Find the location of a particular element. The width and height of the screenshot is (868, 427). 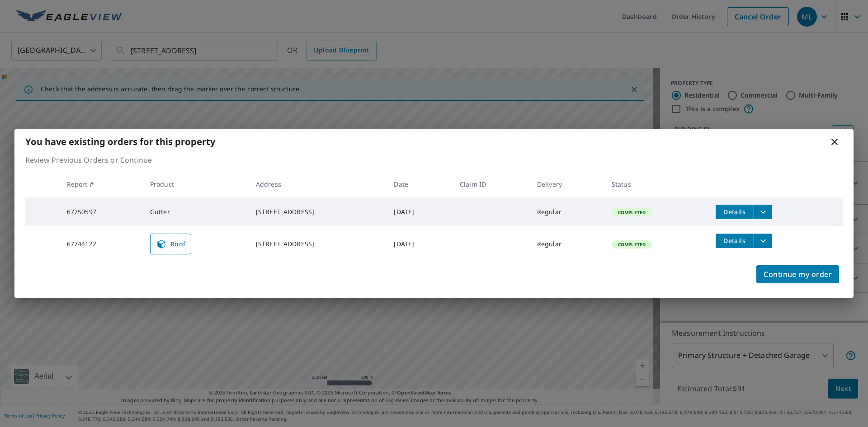

th: Product is located at coordinates (196, 184).